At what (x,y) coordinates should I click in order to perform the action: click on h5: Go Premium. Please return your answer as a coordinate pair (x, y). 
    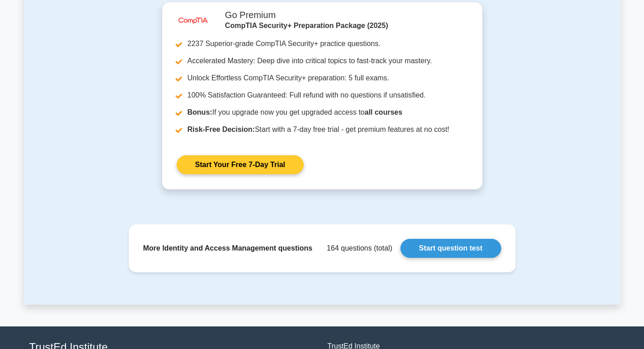
    Looking at the image, I should click on (341, 15).